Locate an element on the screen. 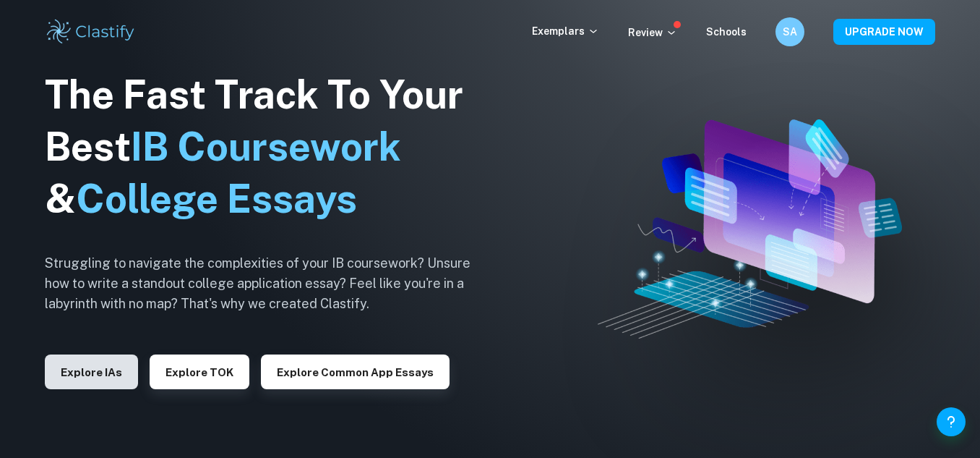 This screenshot has width=980, height=458. img: Clastify hero is located at coordinates (750, 229).